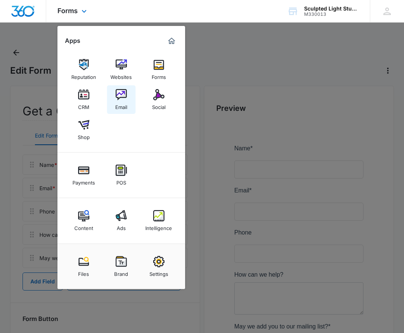 The height and width of the screenshot is (333, 404). I want to click on a: Forms, so click(159, 69).